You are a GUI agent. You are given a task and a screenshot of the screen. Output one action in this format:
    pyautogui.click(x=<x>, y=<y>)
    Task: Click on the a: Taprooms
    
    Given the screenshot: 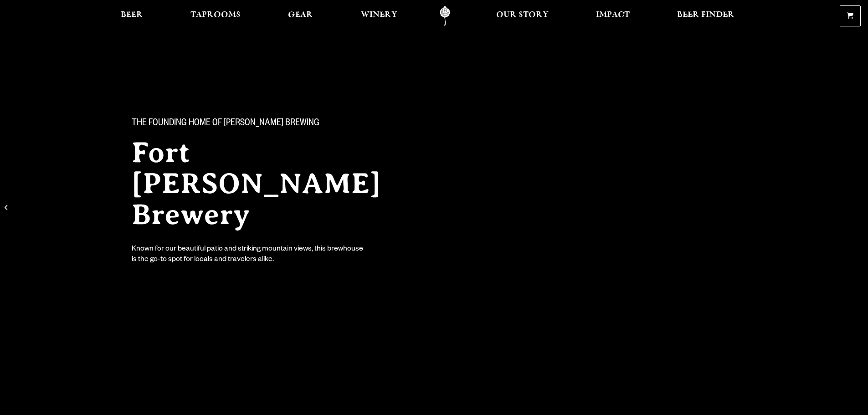 What is the action you would take?
    pyautogui.click(x=216, y=16)
    